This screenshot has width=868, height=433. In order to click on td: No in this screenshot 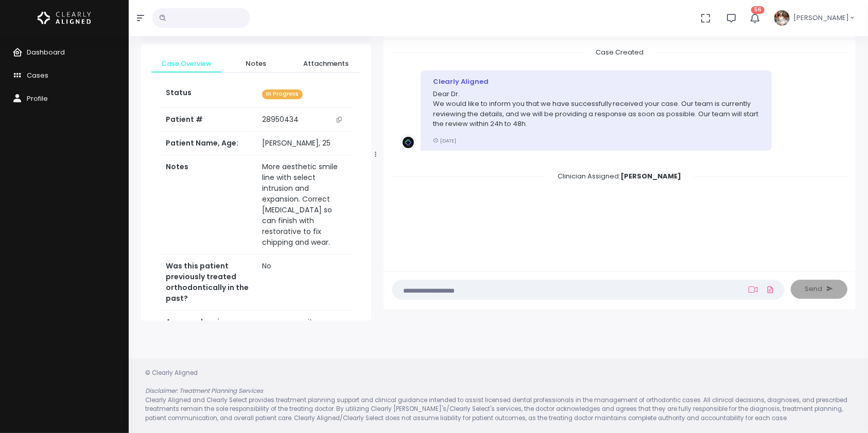, I will do `click(305, 282)`.